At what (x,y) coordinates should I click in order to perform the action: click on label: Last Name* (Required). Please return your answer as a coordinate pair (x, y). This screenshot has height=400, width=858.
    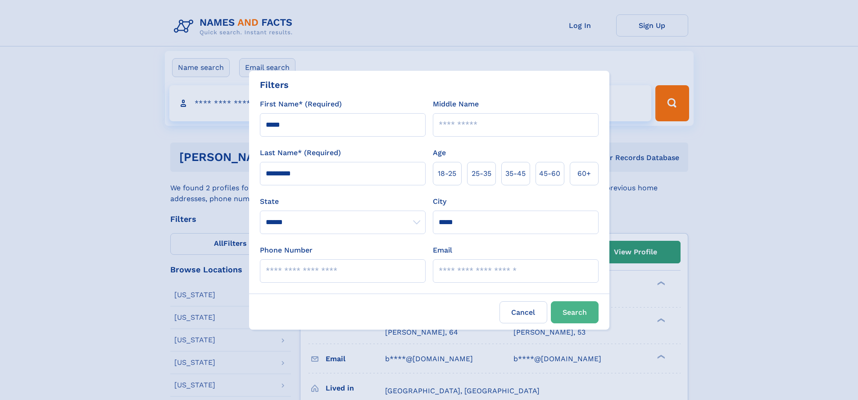
    Looking at the image, I should click on (301, 153).